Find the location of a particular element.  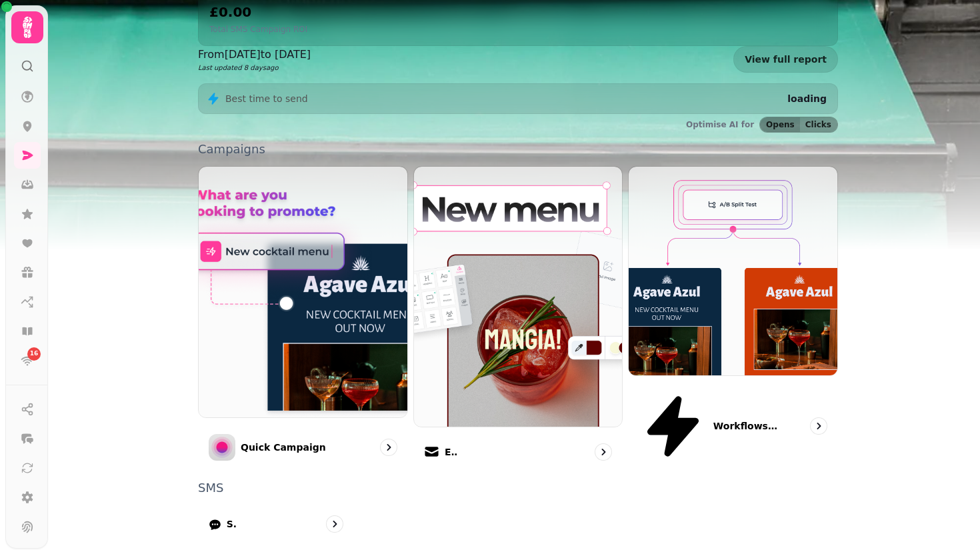

img: Workflows (coming soon) is located at coordinates (732, 270).